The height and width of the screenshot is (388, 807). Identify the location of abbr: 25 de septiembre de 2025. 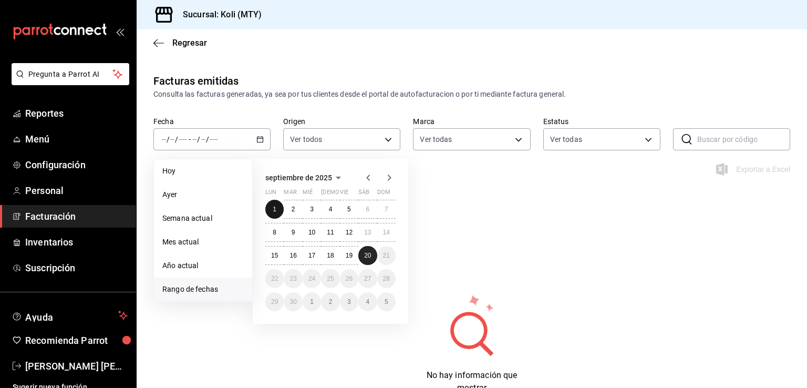
(330, 279).